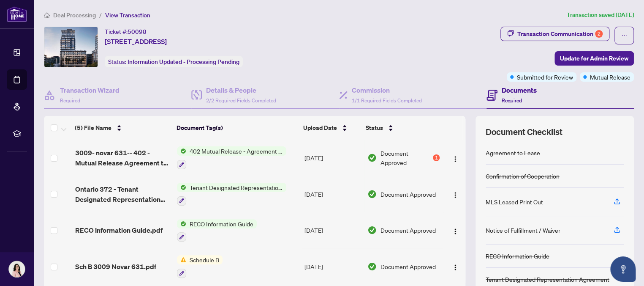 Image resolution: width=644 pixels, height=286 pixels. I want to click on span: Update for Admin Review, so click(594, 58).